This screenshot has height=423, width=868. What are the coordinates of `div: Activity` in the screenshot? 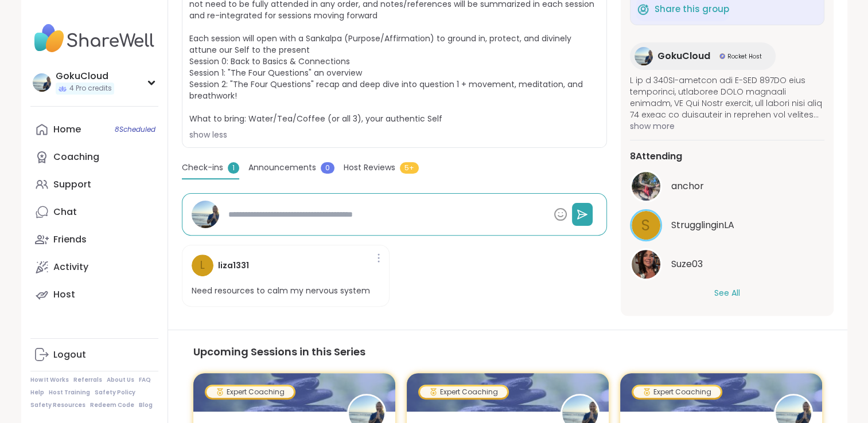 It's located at (71, 267).